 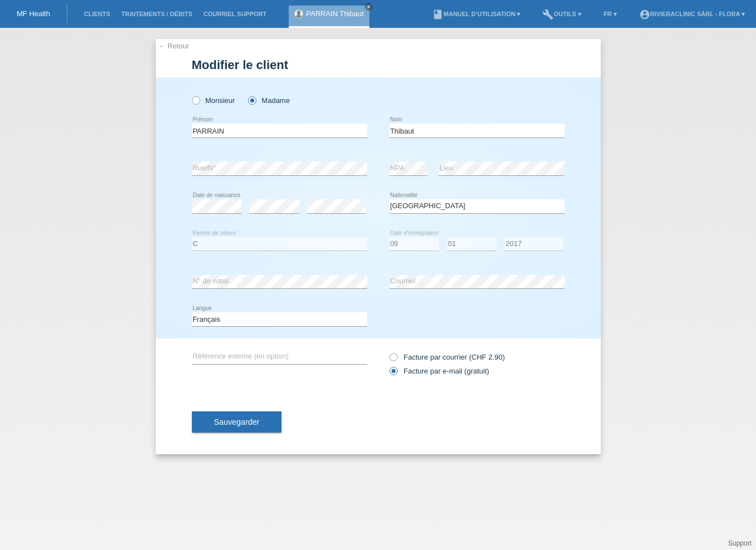 I want to click on span: Sauvegarder, so click(x=237, y=422).